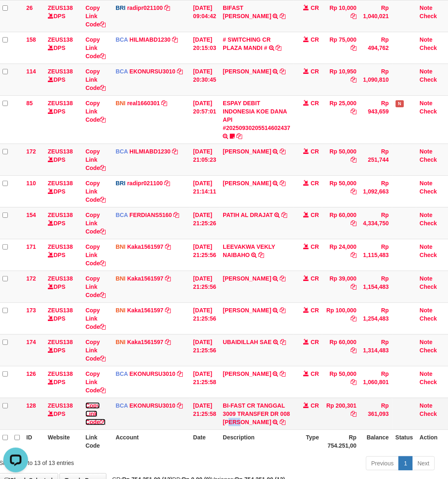  Describe the element at coordinates (31, 40) in the screenshot. I see `span: 158` at that location.